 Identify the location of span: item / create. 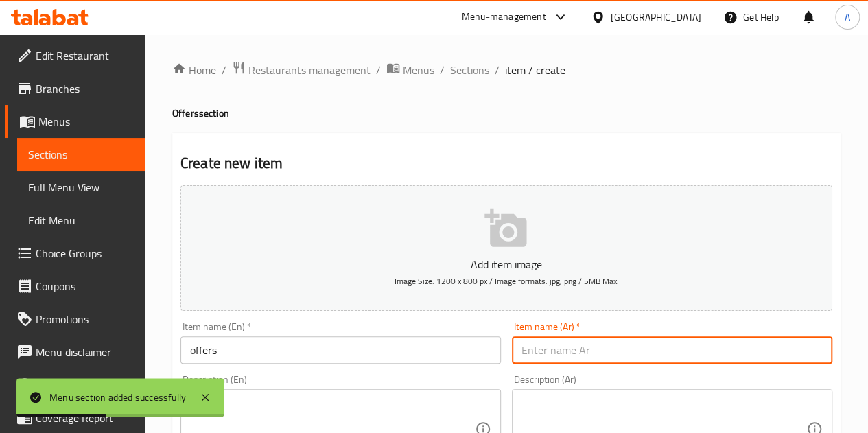
(535, 70).